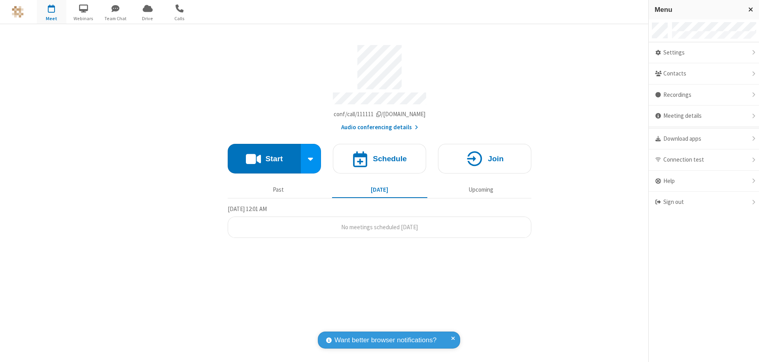  What do you see at coordinates (147, 19) in the screenshot?
I see `span: Drive` at bounding box center [147, 19].